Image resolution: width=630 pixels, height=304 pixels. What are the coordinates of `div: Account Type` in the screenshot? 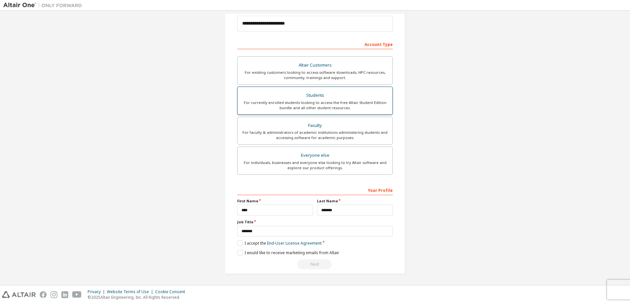 It's located at (315, 44).